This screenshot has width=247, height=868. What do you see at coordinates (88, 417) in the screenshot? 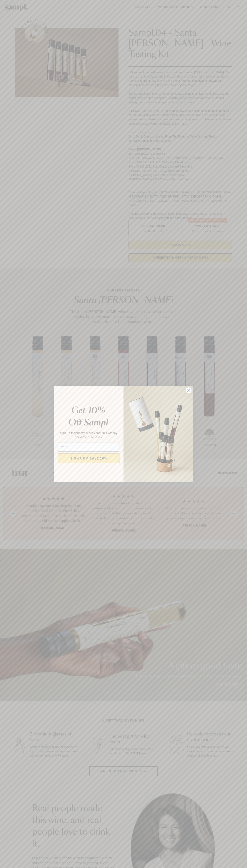
I see `em: Get 10% Off Sampl` at bounding box center [88, 417].